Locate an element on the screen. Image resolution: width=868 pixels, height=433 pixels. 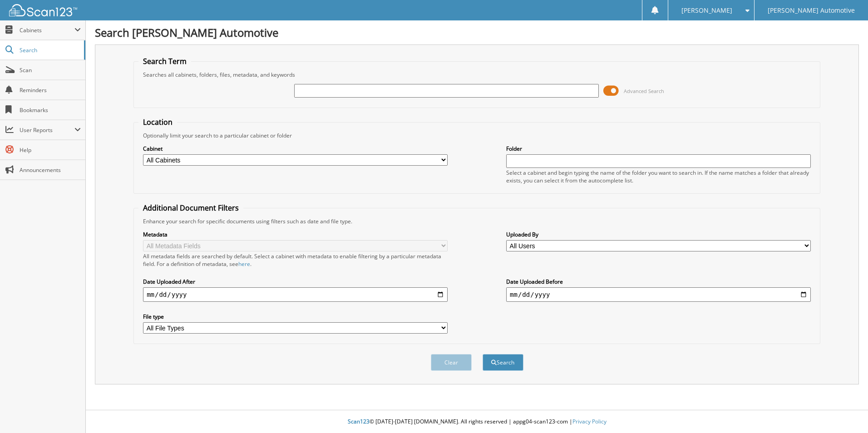
span: Help is located at coordinates (50, 149).